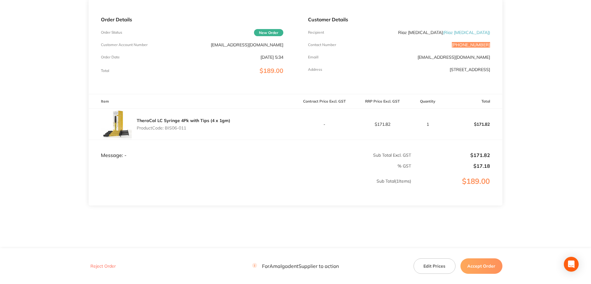  What do you see at coordinates (111, 32) in the screenshot?
I see `p: Order Status` at bounding box center [111, 32].